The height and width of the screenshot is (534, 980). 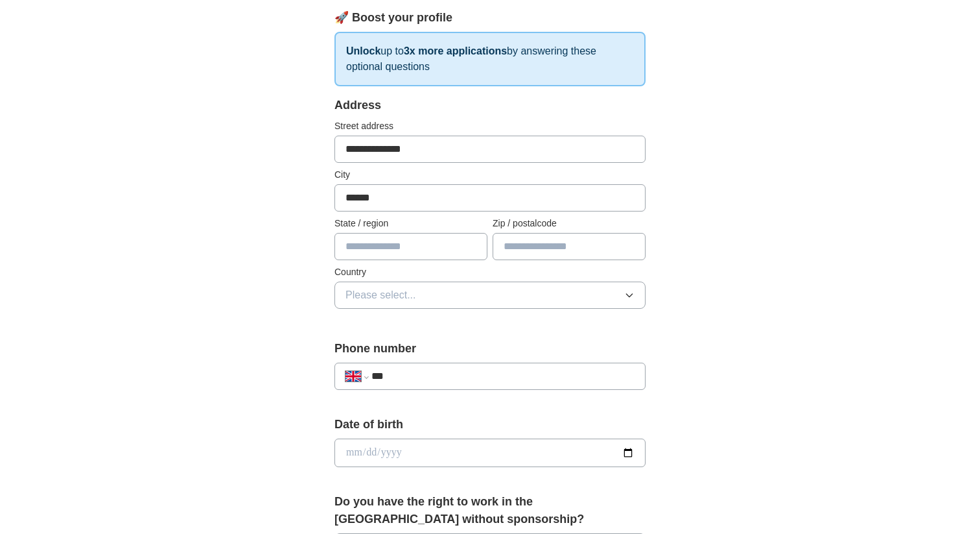 What do you see at coordinates (490, 105) in the screenshot?
I see `div: Address` at bounding box center [490, 105].